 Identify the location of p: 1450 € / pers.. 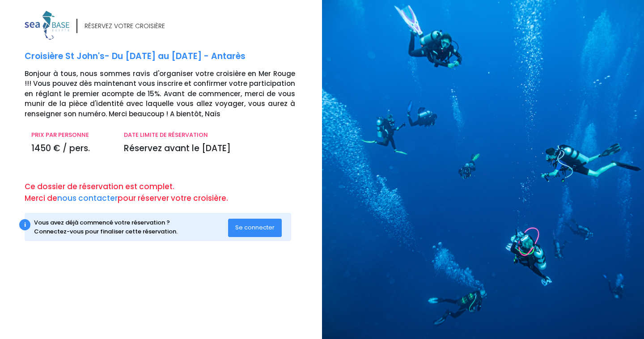
(70, 148).